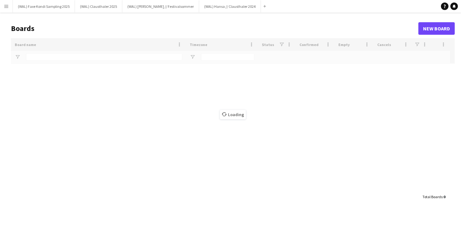  I want to click on button: (WAL) Hansa // Clausthaler 2024, so click(230, 6).